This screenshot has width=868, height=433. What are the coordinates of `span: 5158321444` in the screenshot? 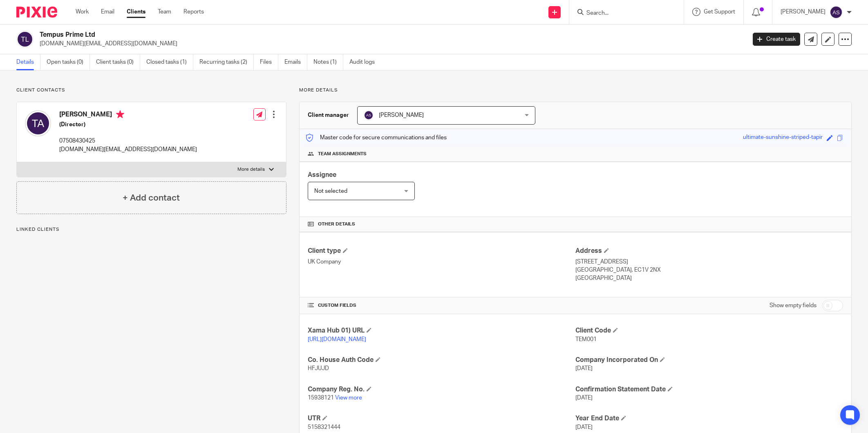 It's located at (324, 428).